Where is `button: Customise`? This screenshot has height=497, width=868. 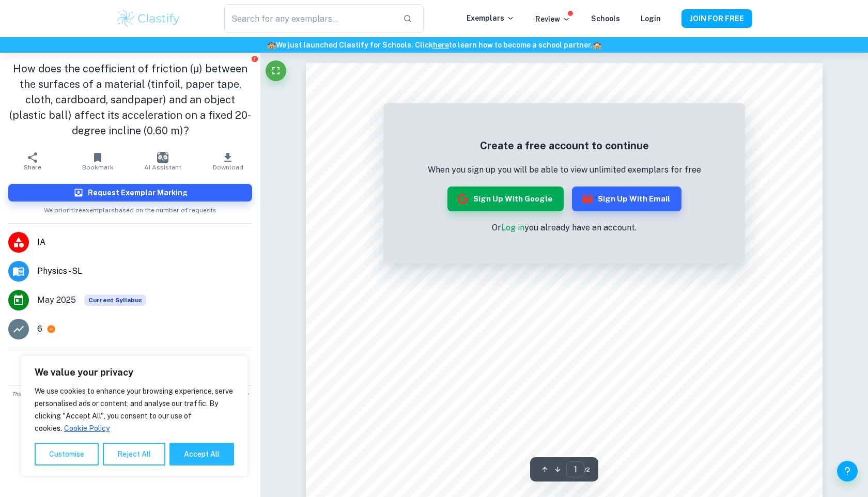
button: Customise is located at coordinates (67, 455).